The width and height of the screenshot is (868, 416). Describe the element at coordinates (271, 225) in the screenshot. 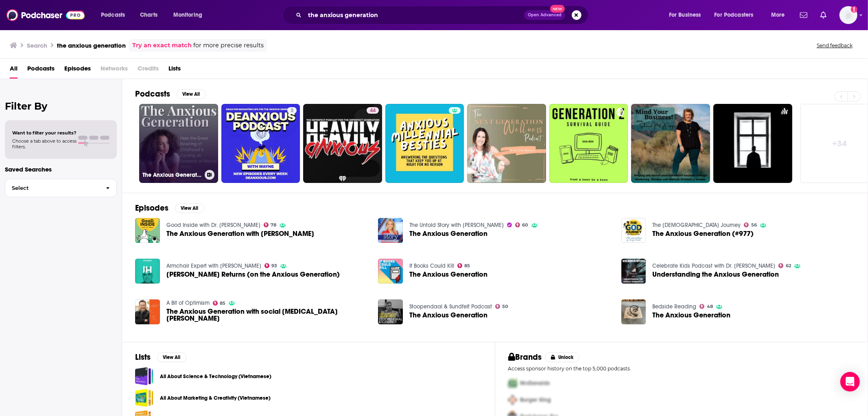

I see `a: 78` at that location.